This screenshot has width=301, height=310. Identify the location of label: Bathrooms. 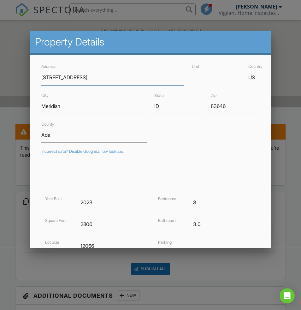
(168, 221).